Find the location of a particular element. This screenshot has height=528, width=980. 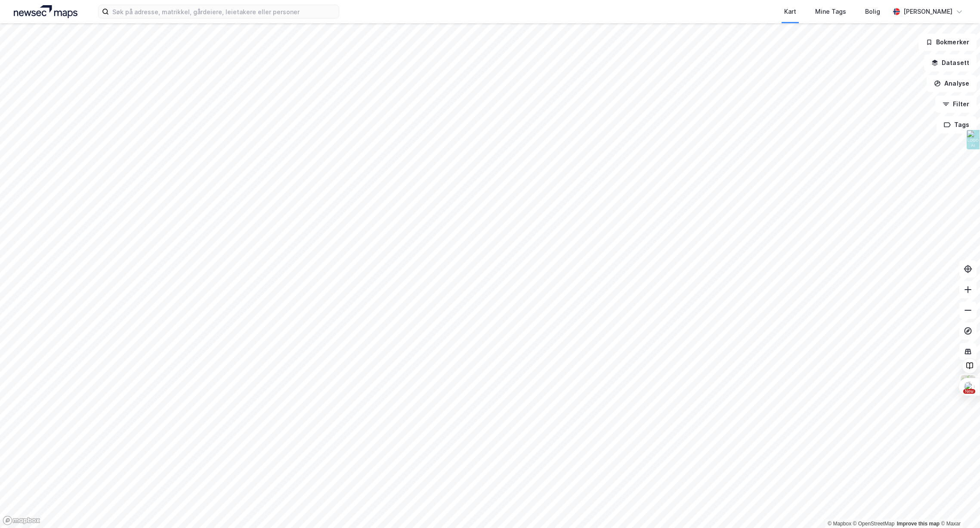

a: Mapbox is located at coordinates (839, 524).